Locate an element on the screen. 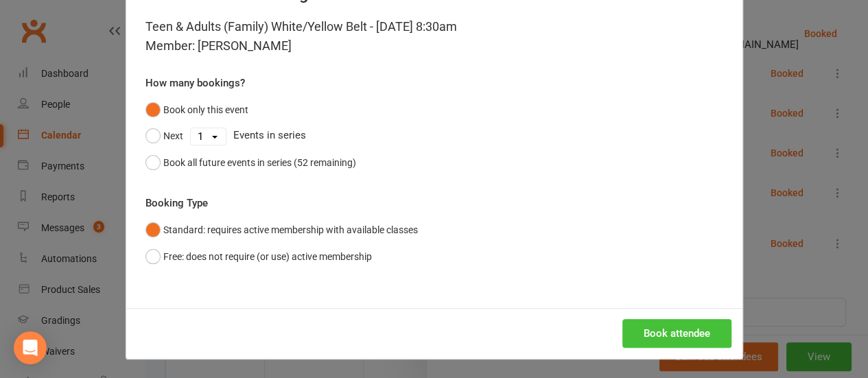 The image size is (868, 378). label: How many bookings? is located at coordinates (195, 83).